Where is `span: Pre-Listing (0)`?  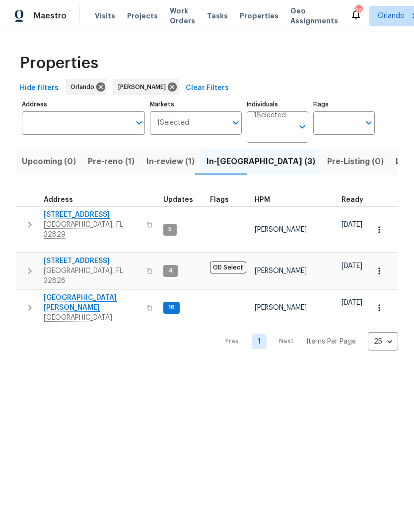
span: Pre-Listing (0) is located at coordinates (355, 162).